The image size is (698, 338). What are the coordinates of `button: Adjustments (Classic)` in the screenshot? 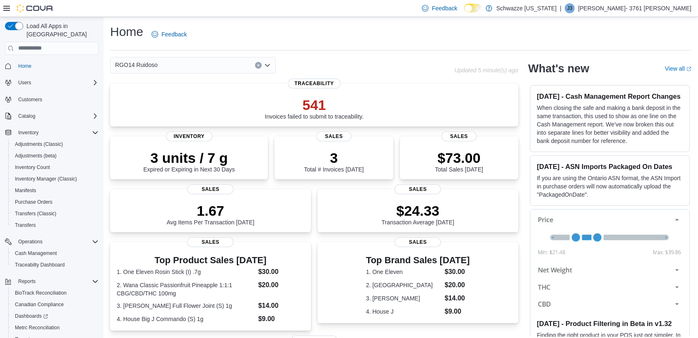 It's located at (55, 144).